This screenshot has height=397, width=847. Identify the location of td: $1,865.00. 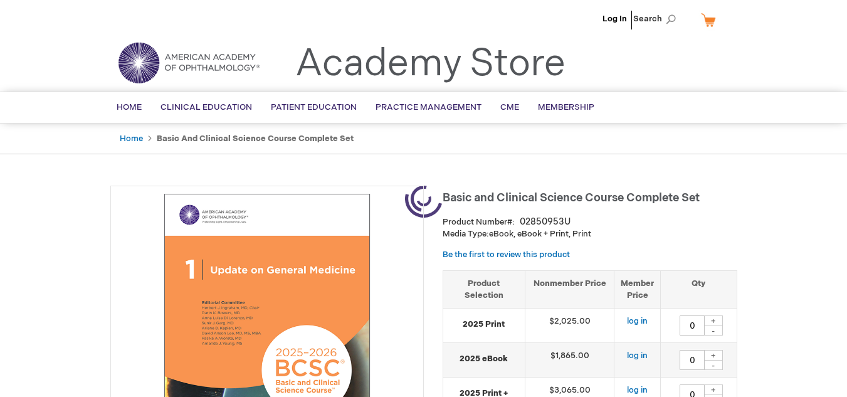
(570, 360).